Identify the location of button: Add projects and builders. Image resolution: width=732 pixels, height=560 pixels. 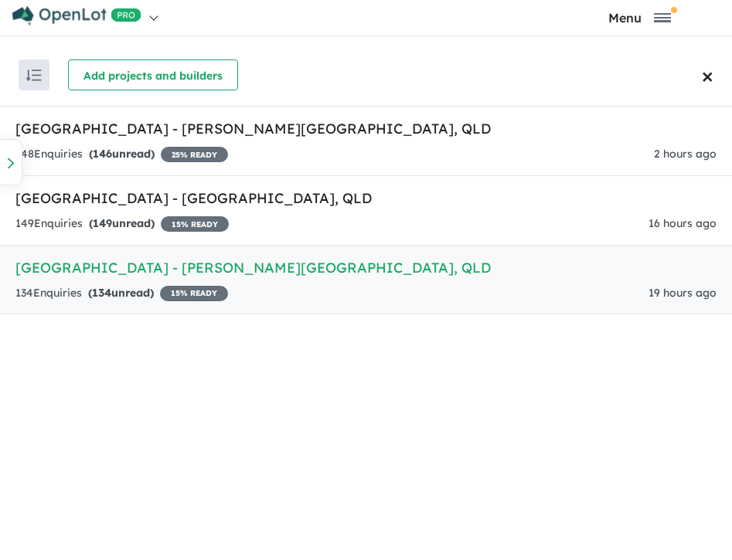
(153, 75).